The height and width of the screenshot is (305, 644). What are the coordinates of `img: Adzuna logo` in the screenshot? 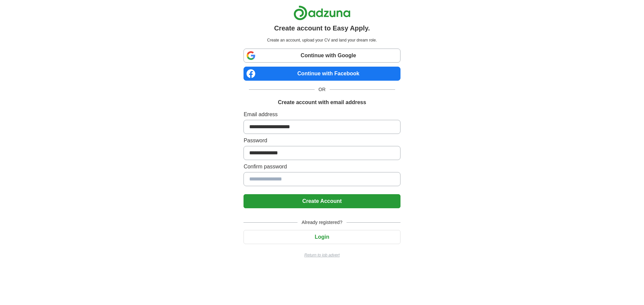 It's located at (322, 13).